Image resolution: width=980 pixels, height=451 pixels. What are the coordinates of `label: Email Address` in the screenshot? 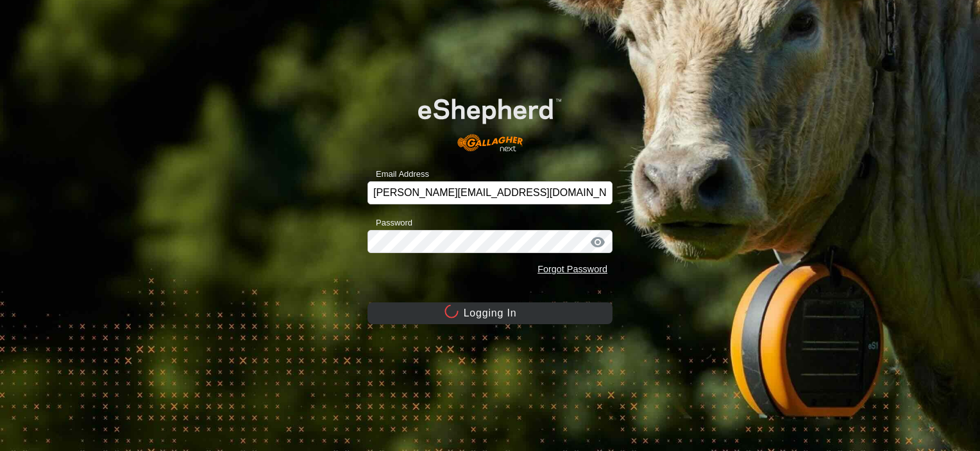 It's located at (399, 174).